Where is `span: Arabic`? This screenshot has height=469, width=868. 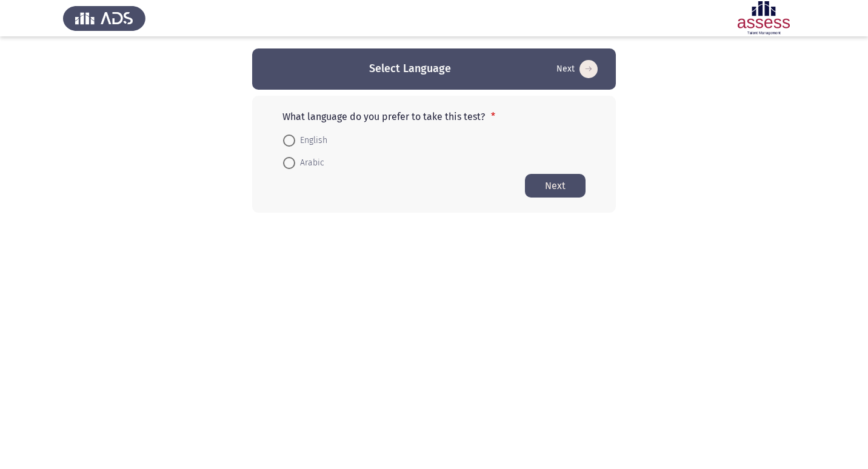
span: Arabic is located at coordinates (310, 163).